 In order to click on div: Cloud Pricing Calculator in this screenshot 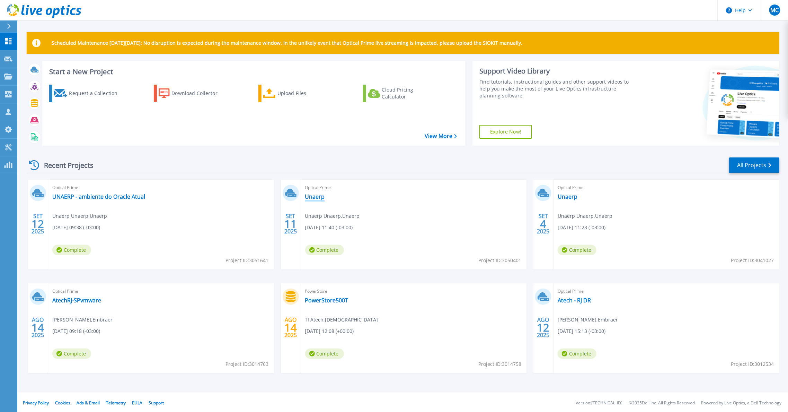, I will do `click(410, 93)`.